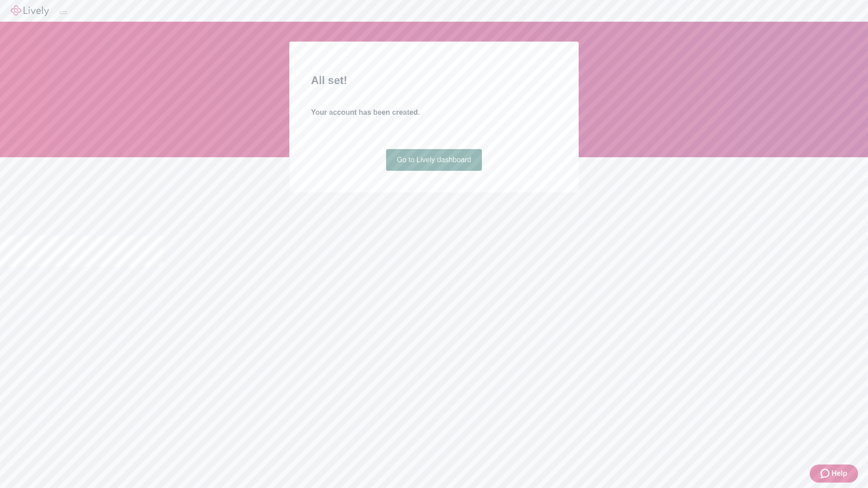 This screenshot has height=488, width=868. What do you see at coordinates (434, 80) in the screenshot?
I see `h2: All set!` at bounding box center [434, 80].